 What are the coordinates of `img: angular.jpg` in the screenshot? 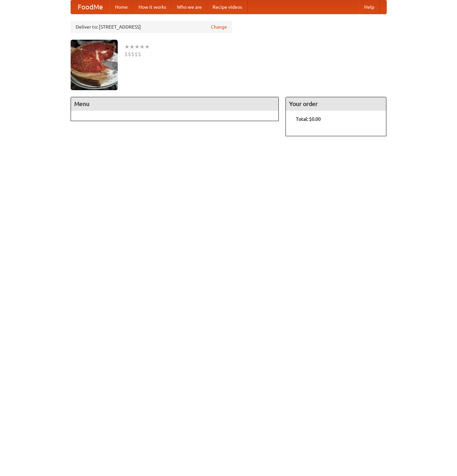 It's located at (94, 65).